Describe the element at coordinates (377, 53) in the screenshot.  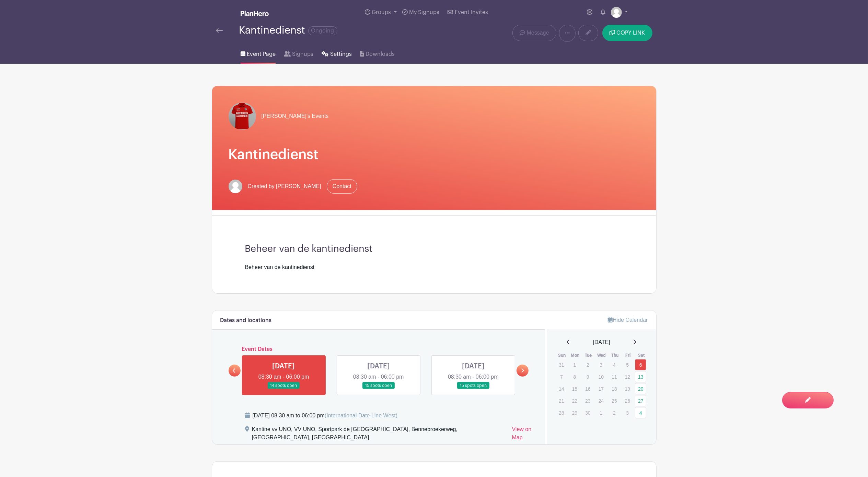
I see `a: Downloads` at that location.